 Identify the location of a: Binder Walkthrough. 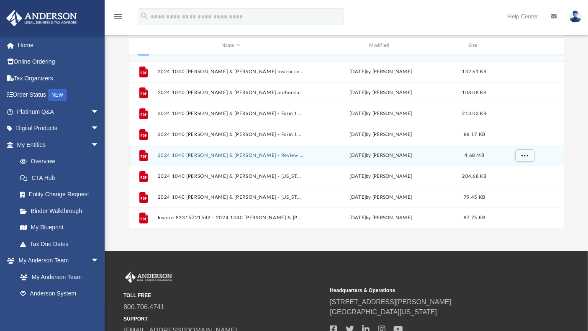
(62, 211).